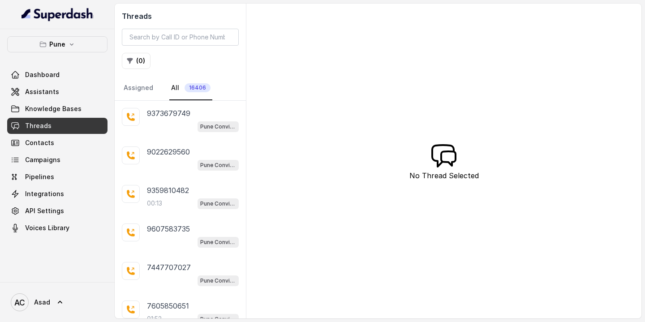 This screenshot has height=322, width=645. What do you see at coordinates (44, 194) in the screenshot?
I see `span: Integrations` at bounding box center [44, 194].